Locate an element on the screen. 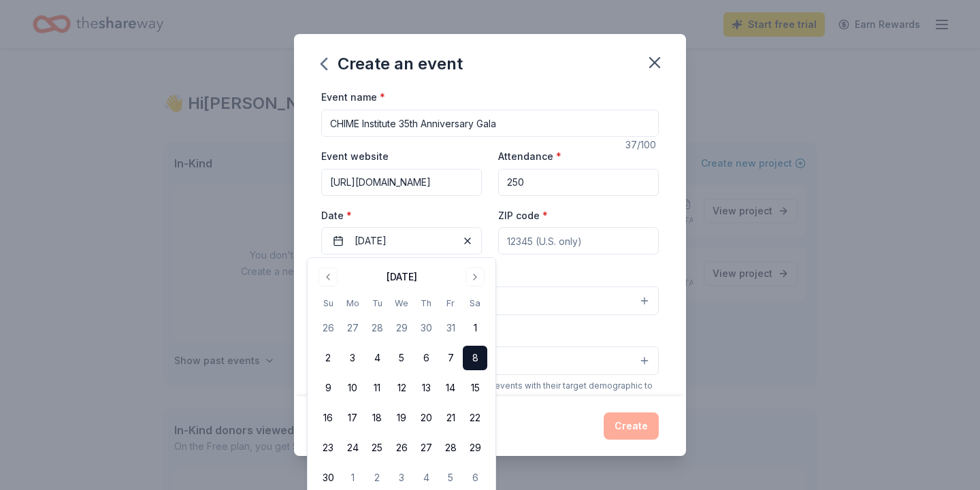  button: 15 is located at coordinates (475, 387).